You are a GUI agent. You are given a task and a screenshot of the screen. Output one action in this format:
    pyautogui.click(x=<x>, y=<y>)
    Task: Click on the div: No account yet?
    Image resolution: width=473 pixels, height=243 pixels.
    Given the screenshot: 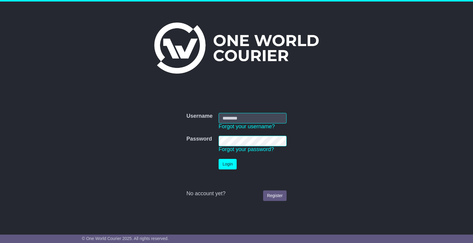 What is the action you would take?
    pyautogui.click(x=236, y=194)
    